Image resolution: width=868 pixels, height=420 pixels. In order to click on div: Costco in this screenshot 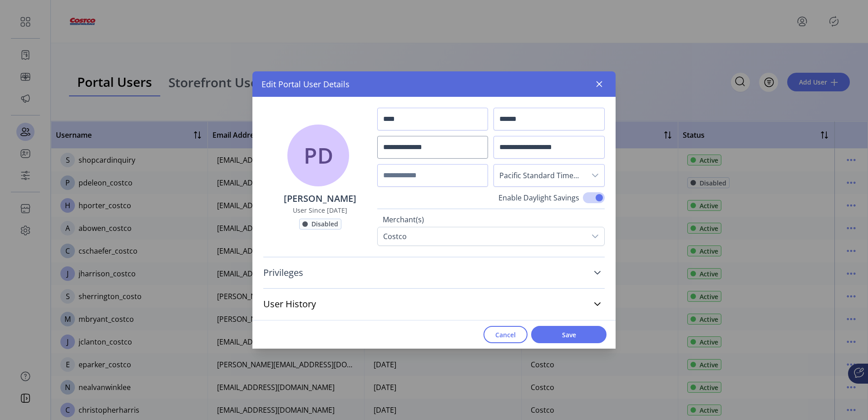, I will do `click(395, 237)`.